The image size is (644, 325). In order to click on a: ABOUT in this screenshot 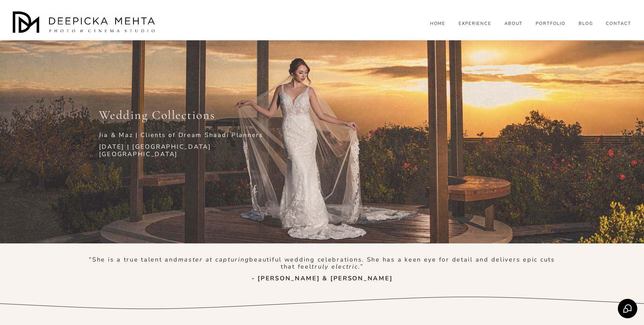, I will do `click(513, 24)`.